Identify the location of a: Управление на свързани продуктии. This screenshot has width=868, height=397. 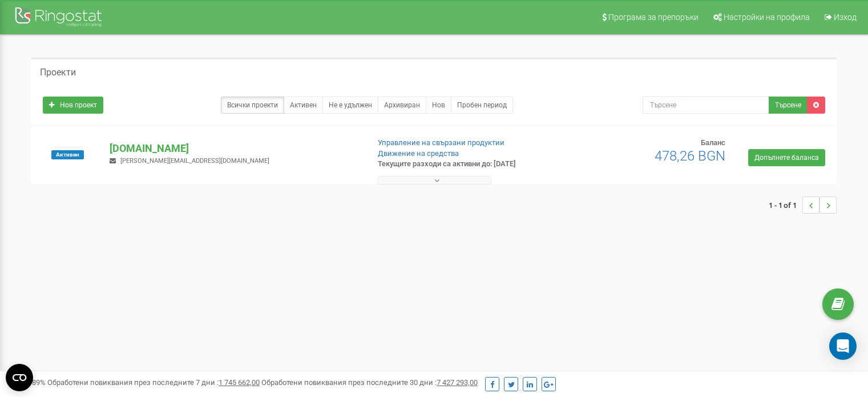
(441, 142).